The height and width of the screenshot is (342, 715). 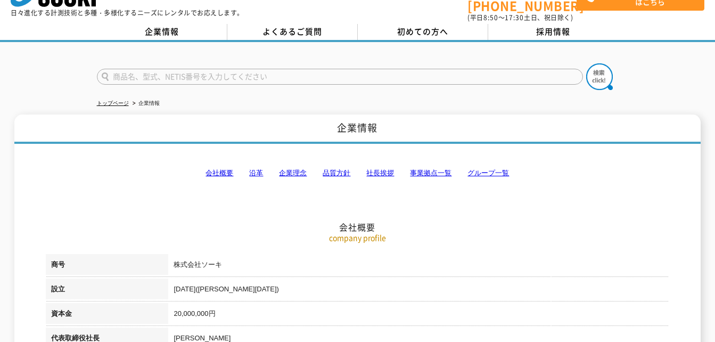 I want to click on p: 日々進化する計測技術と多種・多様化するニーズにレンタルでお応えします。, so click(x=127, y=13).